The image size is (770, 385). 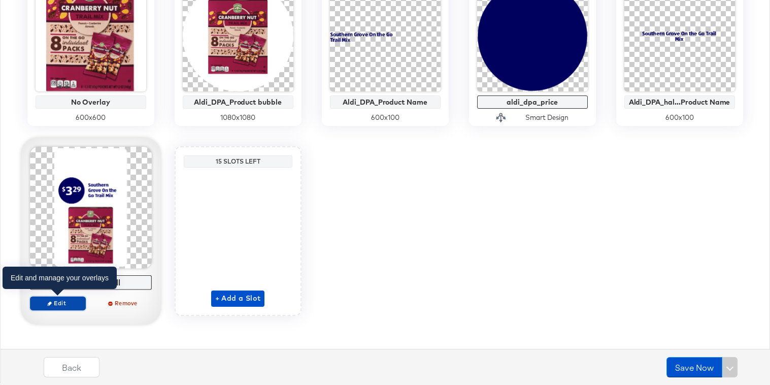 I want to click on button: + Add a Slot, so click(x=238, y=298).